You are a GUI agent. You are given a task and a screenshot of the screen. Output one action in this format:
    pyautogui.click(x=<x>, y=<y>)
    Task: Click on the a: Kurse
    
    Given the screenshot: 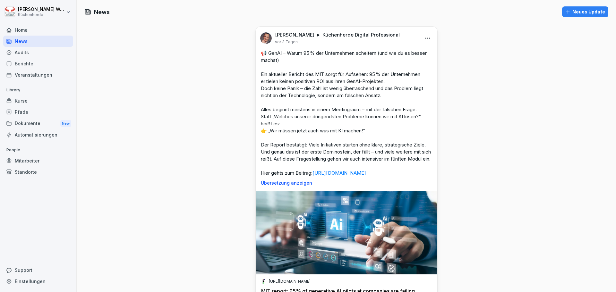 What is the action you would take?
    pyautogui.click(x=38, y=101)
    